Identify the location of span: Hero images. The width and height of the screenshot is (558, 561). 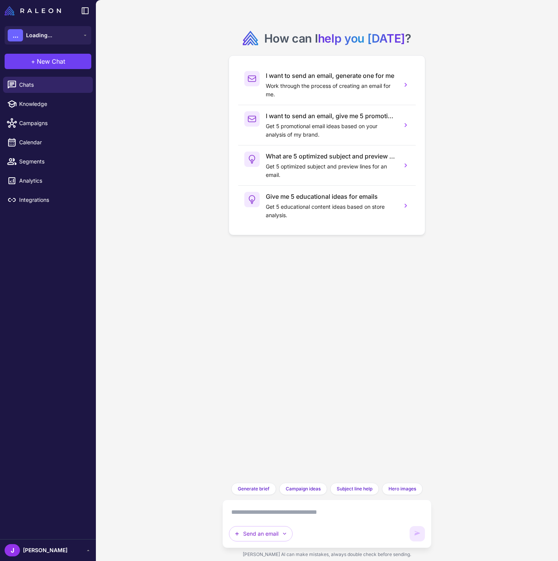
(402, 489).